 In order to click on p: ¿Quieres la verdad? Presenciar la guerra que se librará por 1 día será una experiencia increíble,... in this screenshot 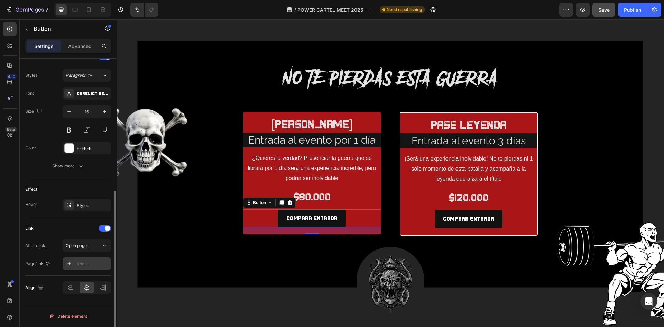, I will do `click(196, 149)`.